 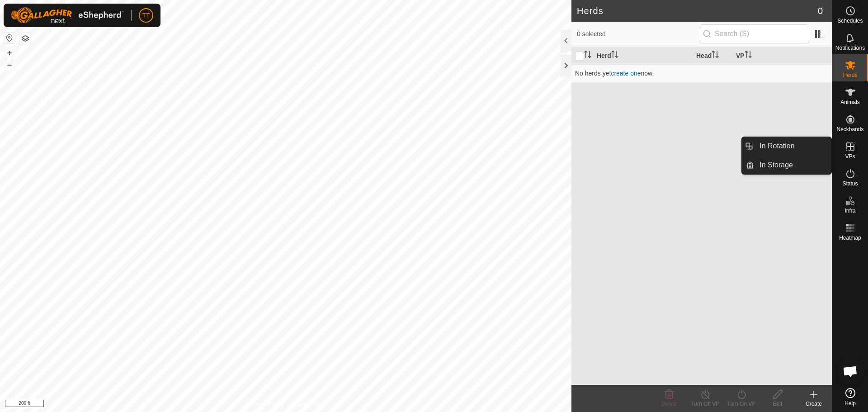 What do you see at coordinates (792, 165) in the screenshot?
I see `a: In Storage` at bounding box center [792, 165].